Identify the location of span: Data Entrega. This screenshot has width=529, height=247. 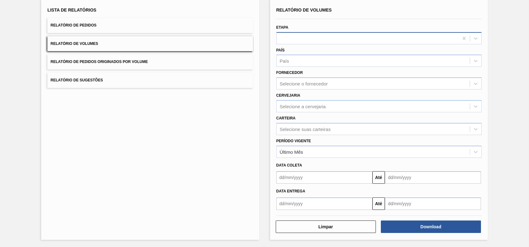
(291, 191).